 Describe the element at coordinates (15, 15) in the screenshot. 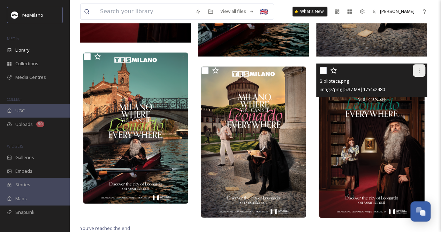

I see `img: Logo%20YesMilano%40150x.png` at that location.